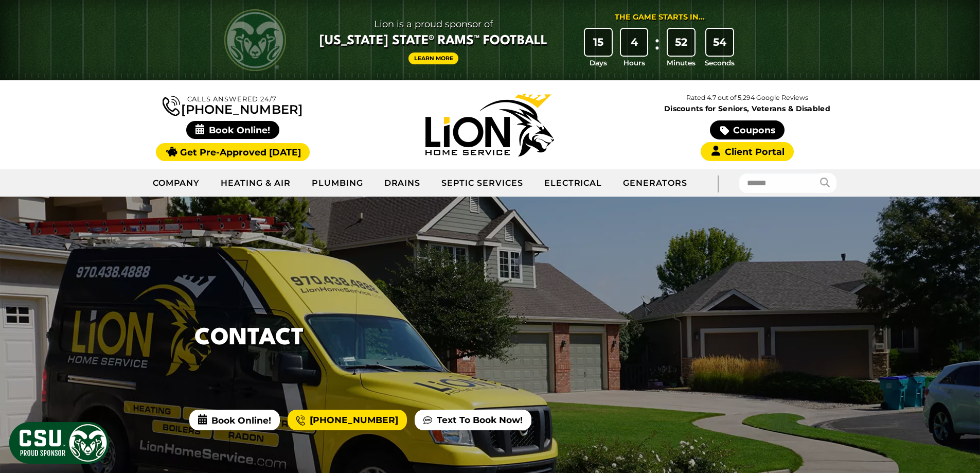 The height and width of the screenshot is (473, 980). Describe the element at coordinates (681, 42) in the screenshot. I see `div: 52` at that location.